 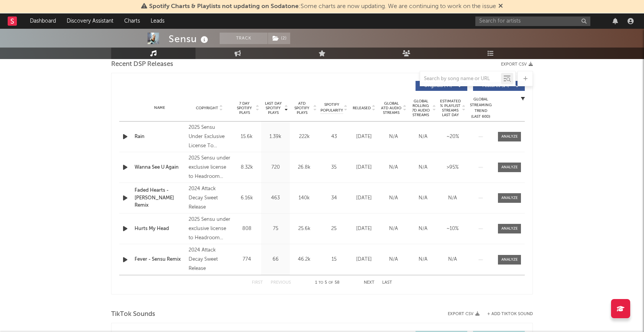 I want to click on div: 222k, so click(x=304, y=137).